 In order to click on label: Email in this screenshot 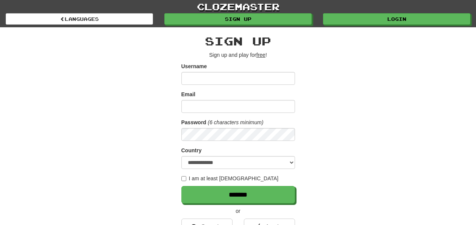, I will do `click(188, 94)`.